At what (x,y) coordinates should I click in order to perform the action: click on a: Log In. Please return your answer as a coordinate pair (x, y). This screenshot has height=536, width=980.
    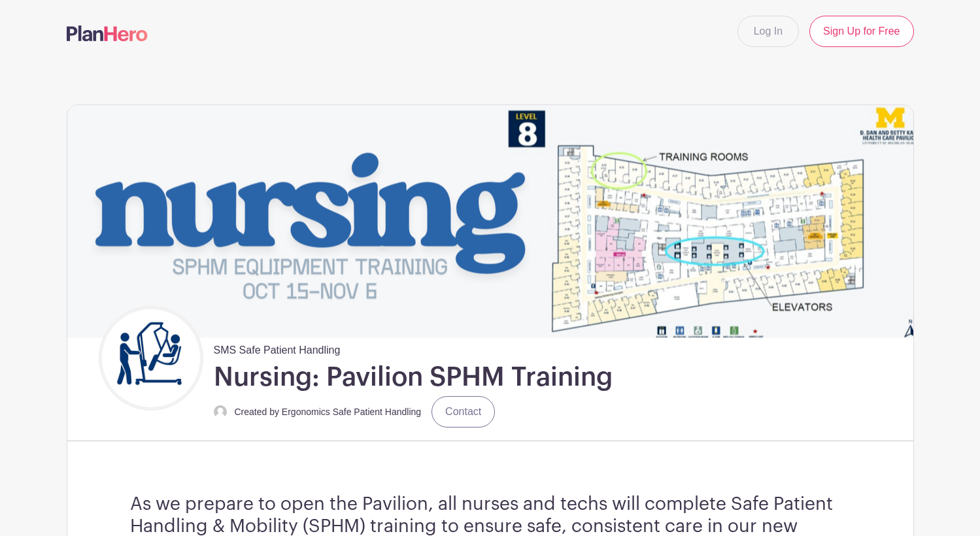
    Looking at the image, I should click on (768, 32).